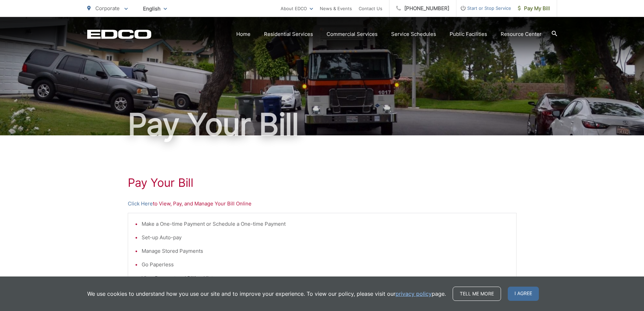  I want to click on a: Commercial Services, so click(352, 34).